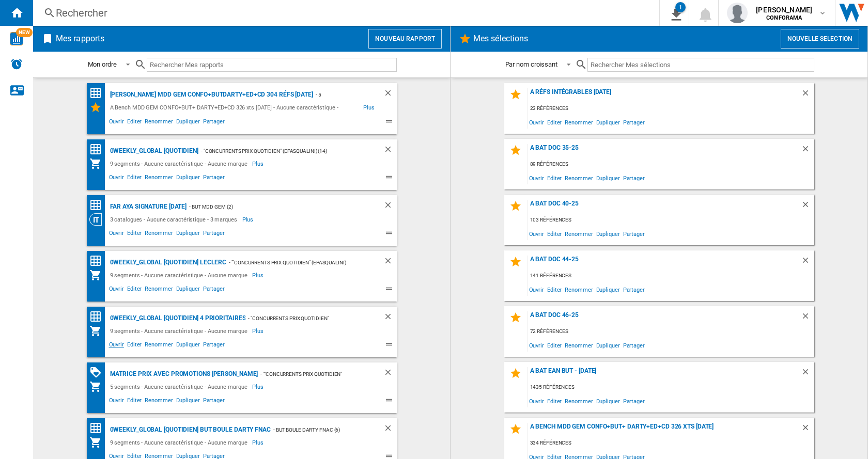 This screenshot has width=868, height=459. Describe the element at coordinates (531, 64) in the screenshot. I see `div: Par nom croissant` at that location.